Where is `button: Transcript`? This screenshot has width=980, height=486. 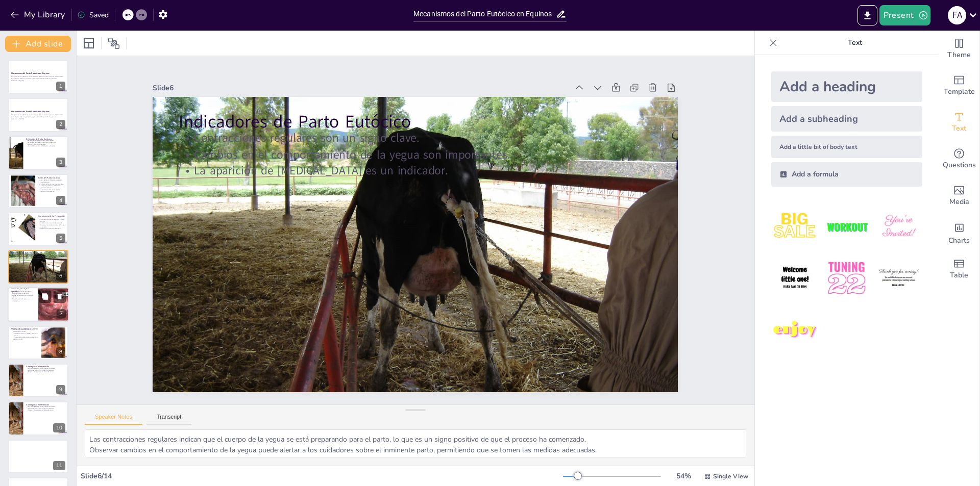
button: Transcript is located at coordinates (169, 419).